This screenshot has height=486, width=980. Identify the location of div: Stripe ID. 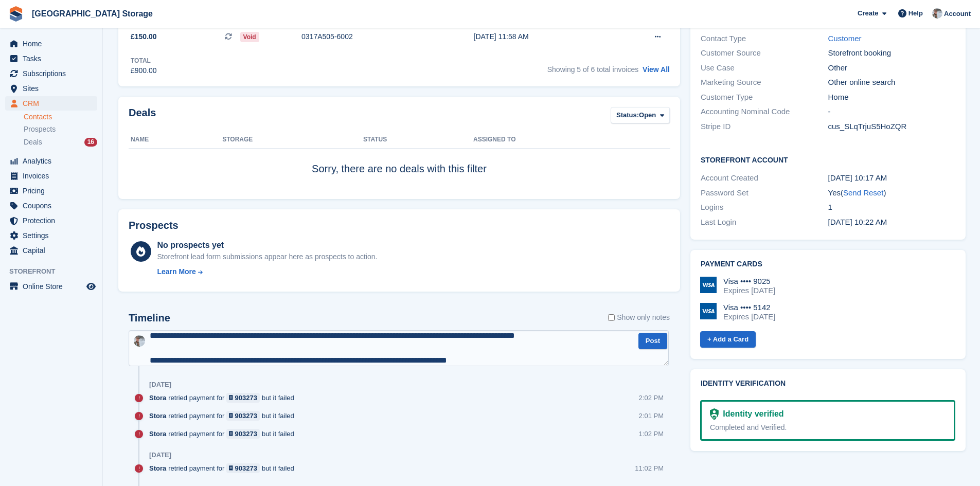
(764, 126).